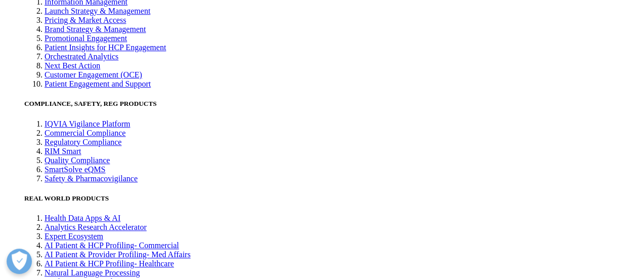 This screenshot has width=640, height=279. I want to click on a: Next Best Action, so click(72, 65).